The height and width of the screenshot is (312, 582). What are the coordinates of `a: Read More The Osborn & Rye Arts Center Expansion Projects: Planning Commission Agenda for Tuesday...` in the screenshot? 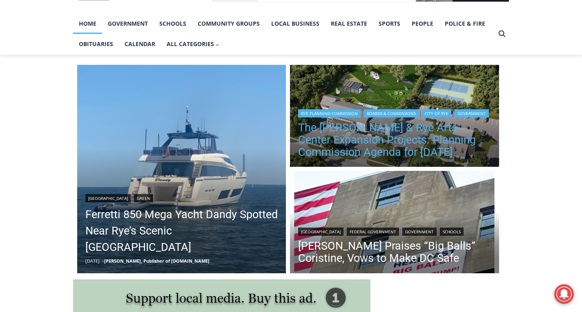 It's located at (395, 117).